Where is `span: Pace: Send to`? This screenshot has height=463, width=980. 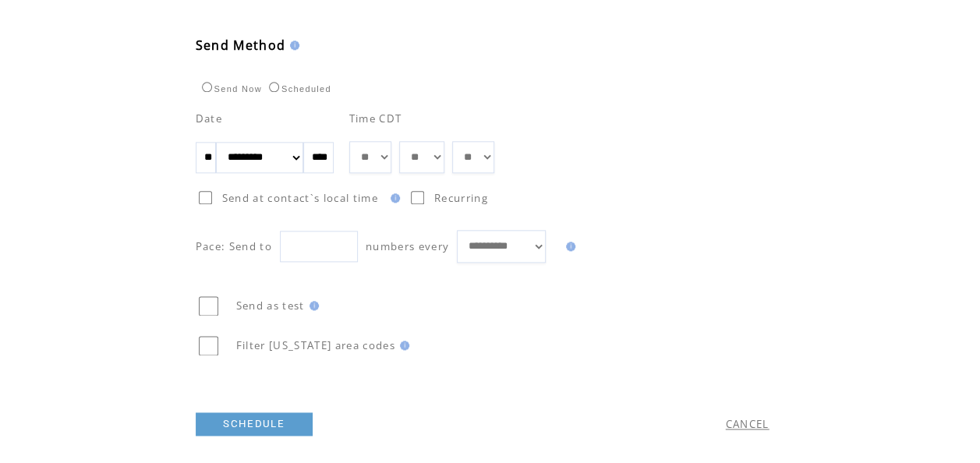
span: Pace: Send to is located at coordinates (234, 246).